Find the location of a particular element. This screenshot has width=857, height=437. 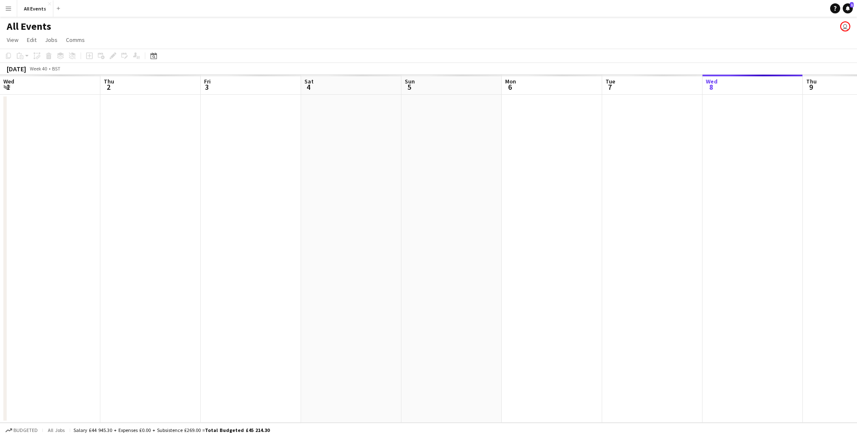

span: Week 40 is located at coordinates (38, 68).